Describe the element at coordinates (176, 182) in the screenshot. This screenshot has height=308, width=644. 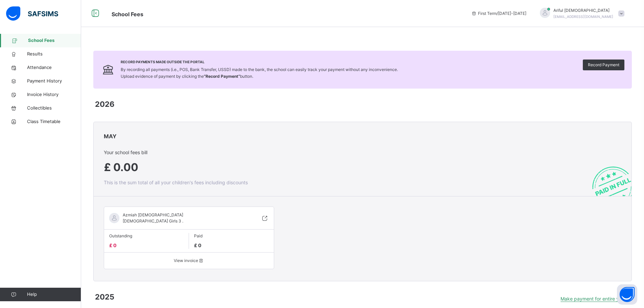
I see `span: This is the sum total of all your children's fees including discounts` at that location.